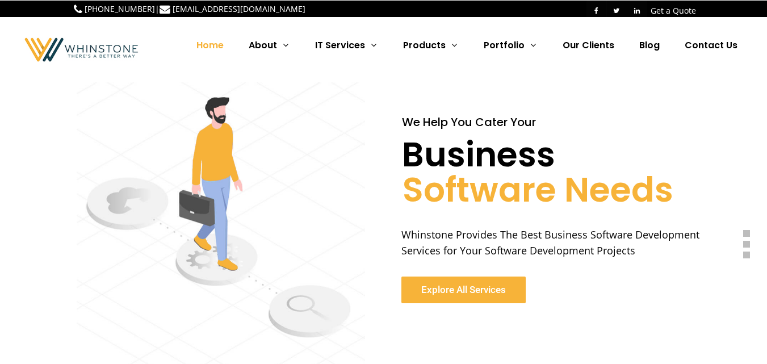 The height and width of the screenshot is (364, 767). What do you see at coordinates (340, 45) in the screenshot?
I see `span: IT Services` at bounding box center [340, 45].